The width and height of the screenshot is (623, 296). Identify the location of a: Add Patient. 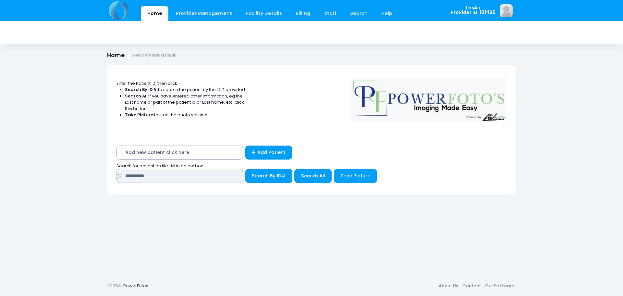
(269, 152).